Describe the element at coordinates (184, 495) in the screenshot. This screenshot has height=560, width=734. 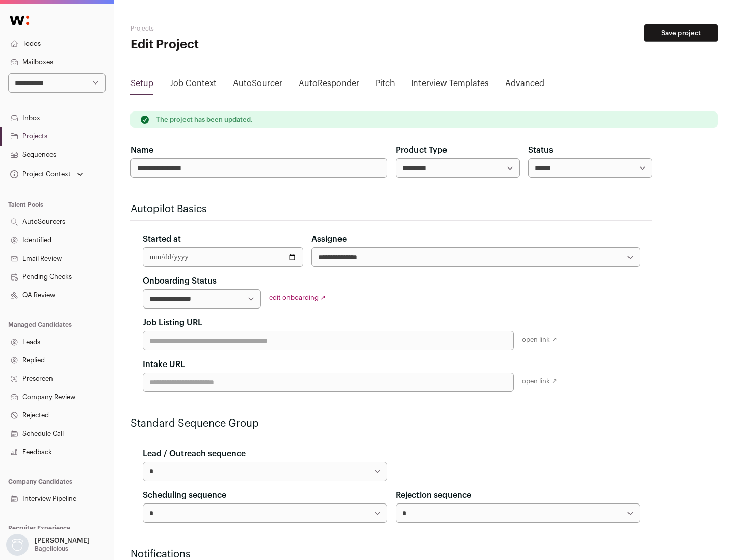
I see `label: Scheduling sequence` at that location.